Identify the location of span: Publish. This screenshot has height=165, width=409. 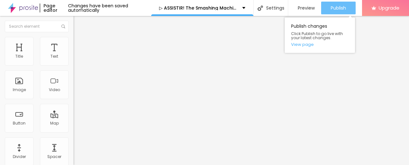
(338, 8).